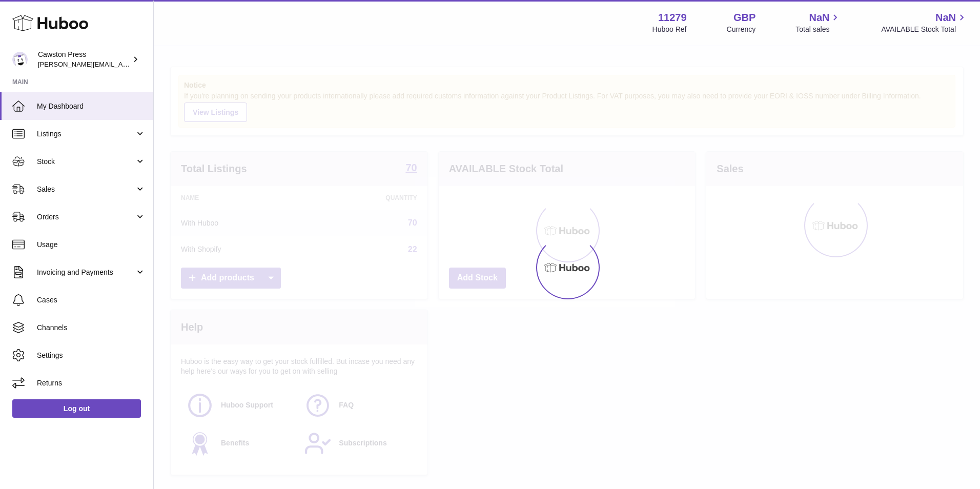 Image resolution: width=980 pixels, height=489 pixels. I want to click on span: Returns, so click(91, 383).